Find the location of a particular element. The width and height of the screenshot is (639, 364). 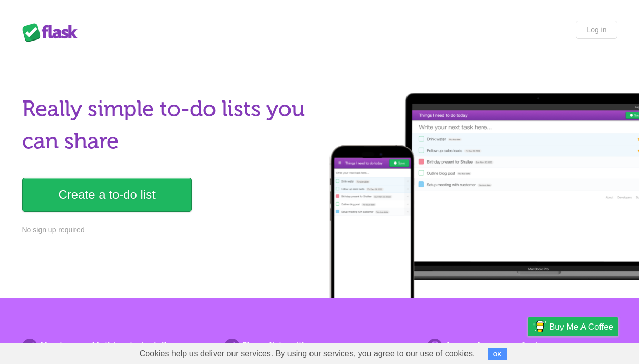

span: Buy me a coffee is located at coordinates (581, 326).